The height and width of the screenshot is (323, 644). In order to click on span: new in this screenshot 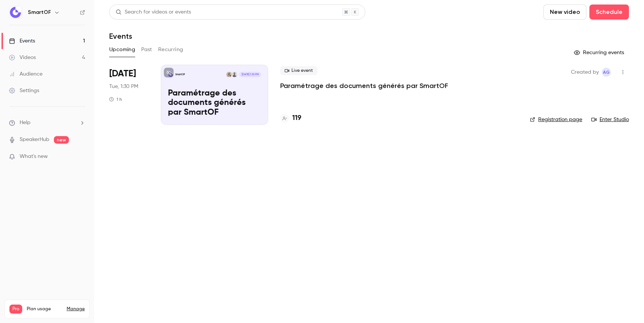, I will do `click(62, 140)`.